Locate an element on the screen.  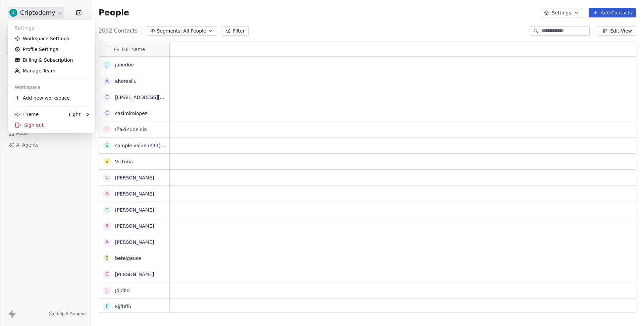
div: Workspace is located at coordinates (51, 88).